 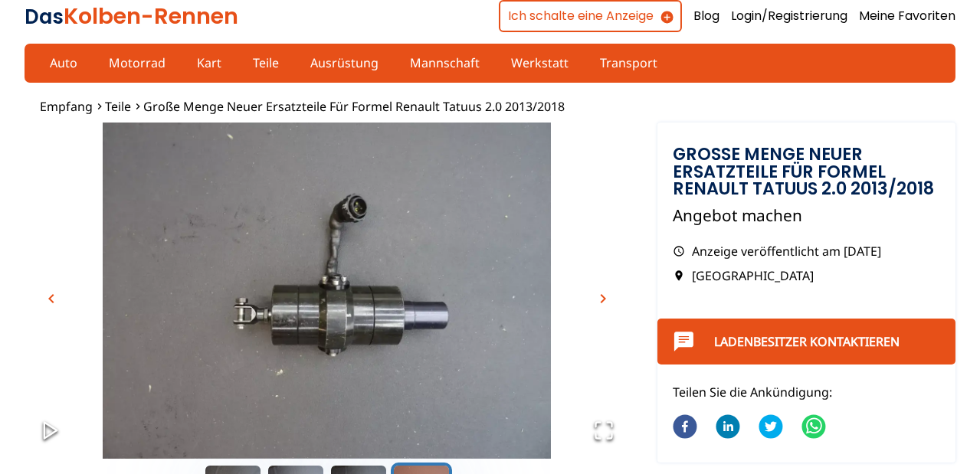 I want to click on button: chevron_right, so click(x=603, y=299).